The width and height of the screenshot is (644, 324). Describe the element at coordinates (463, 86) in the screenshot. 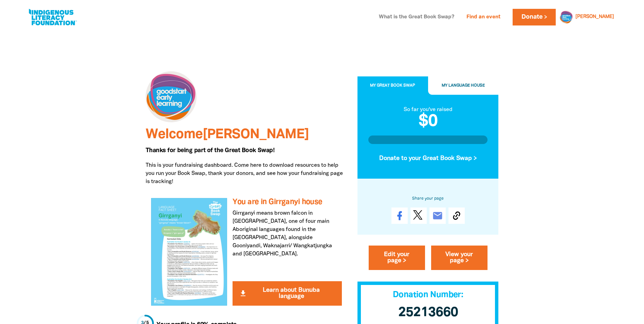

I see `button: My Language House` at that location.